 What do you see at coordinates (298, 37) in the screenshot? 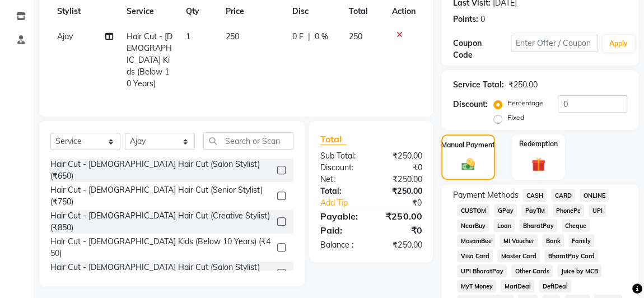
I see `span: 0 F` at bounding box center [298, 37].